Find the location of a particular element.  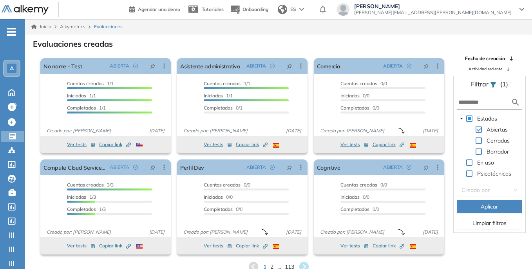

a: Compute Cloud Services - Test Farid is located at coordinates (75, 167).